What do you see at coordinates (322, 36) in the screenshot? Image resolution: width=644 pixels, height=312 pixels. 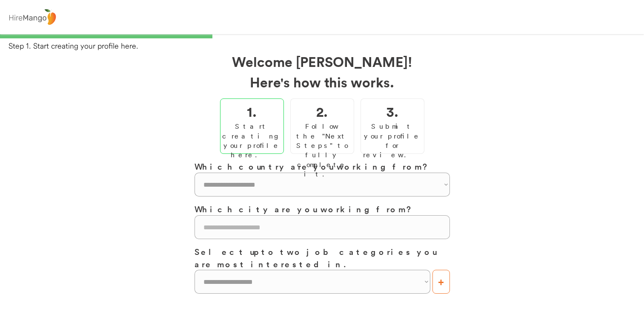 I see `div: 33%` at bounding box center [322, 36].